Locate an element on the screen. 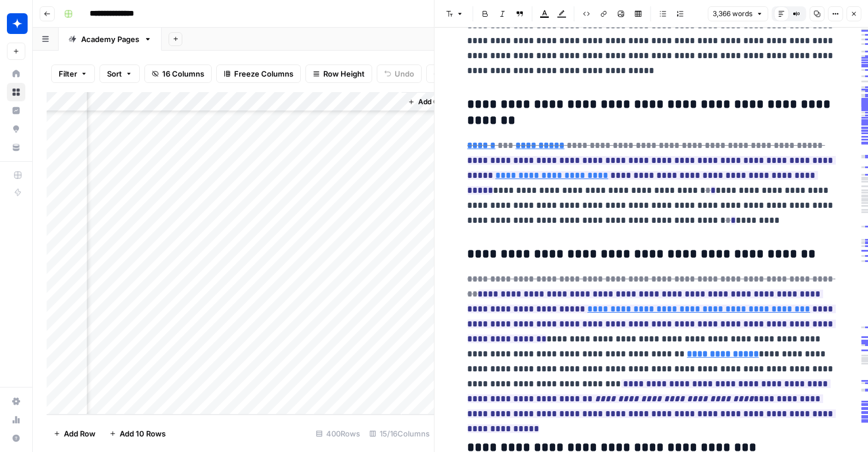  button: Add 10 Rows is located at coordinates (137, 433).